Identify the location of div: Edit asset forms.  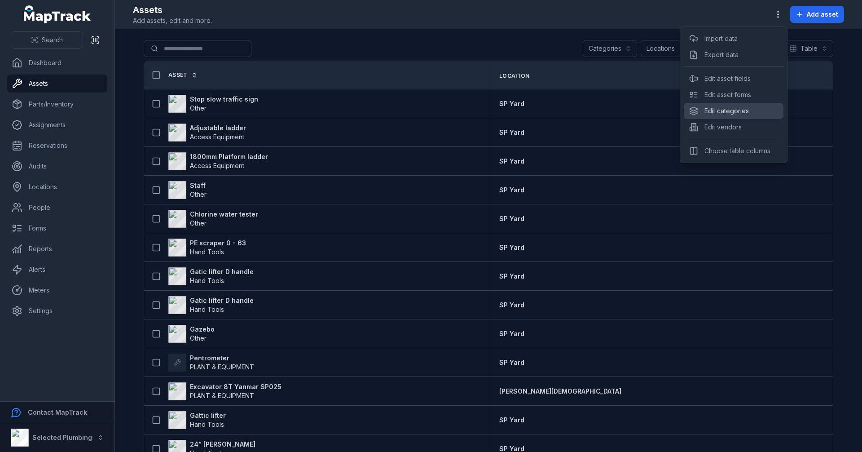
(733, 95).